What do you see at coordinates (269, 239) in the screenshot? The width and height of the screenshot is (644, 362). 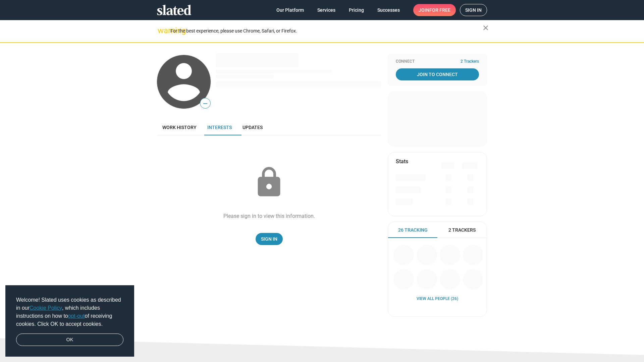 I see `a: Sign In` at bounding box center [269, 239].